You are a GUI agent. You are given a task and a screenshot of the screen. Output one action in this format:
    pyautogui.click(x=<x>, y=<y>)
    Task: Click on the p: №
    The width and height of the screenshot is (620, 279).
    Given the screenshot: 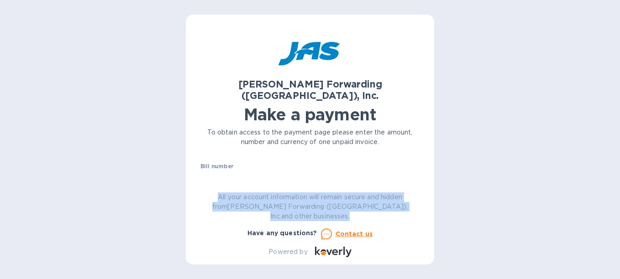 What is the action you would take?
    pyautogui.click(x=204, y=178)
    